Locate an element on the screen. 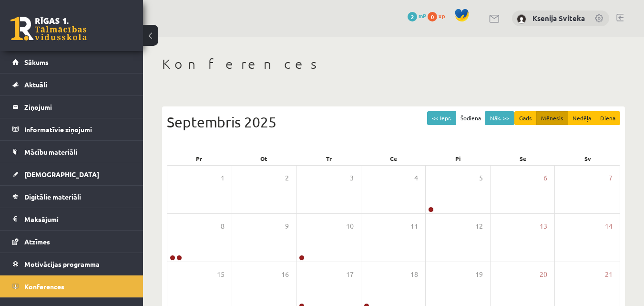  span: 12 is located at coordinates (479, 226).